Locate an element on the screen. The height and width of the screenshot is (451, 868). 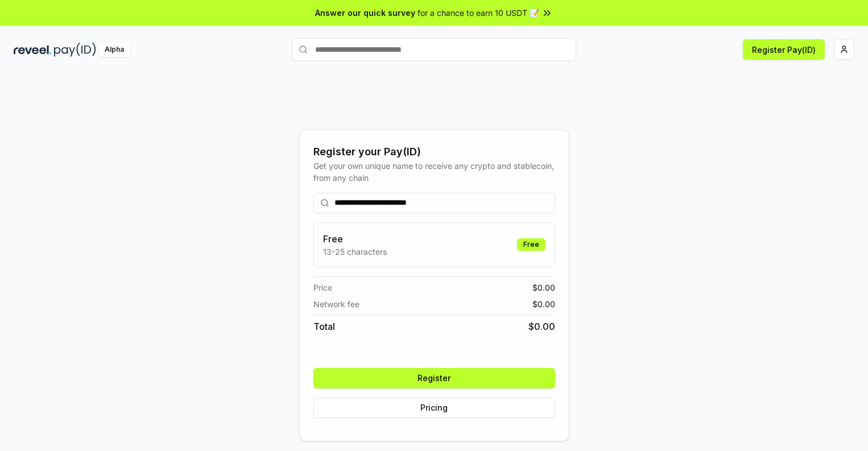
span: Total is located at coordinates (324, 326).